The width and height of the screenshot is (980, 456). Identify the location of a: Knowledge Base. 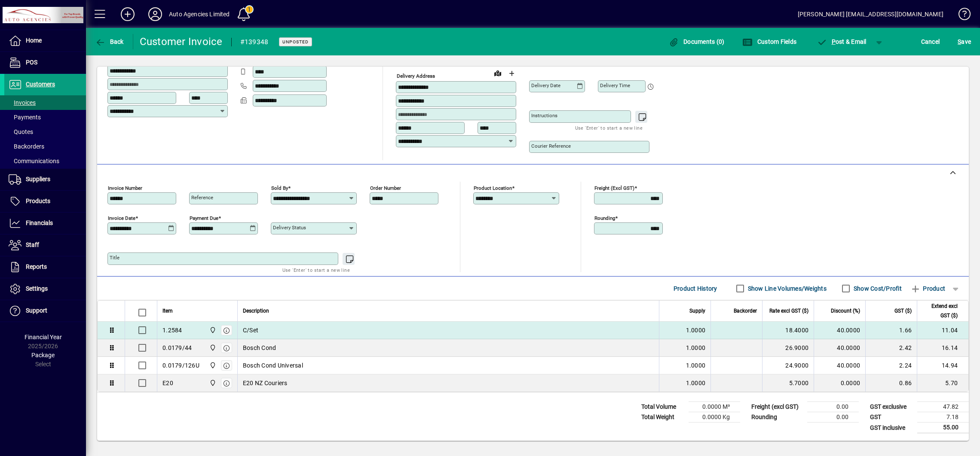
(960, 15).